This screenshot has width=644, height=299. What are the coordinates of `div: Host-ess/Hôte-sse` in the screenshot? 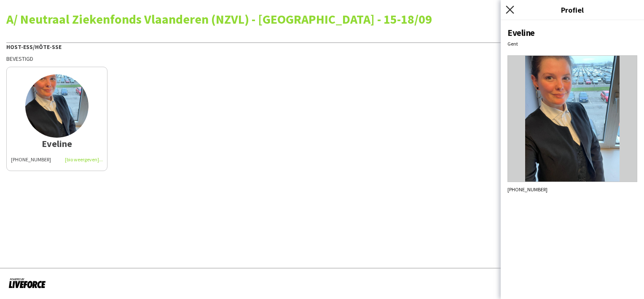 It's located at (322, 46).